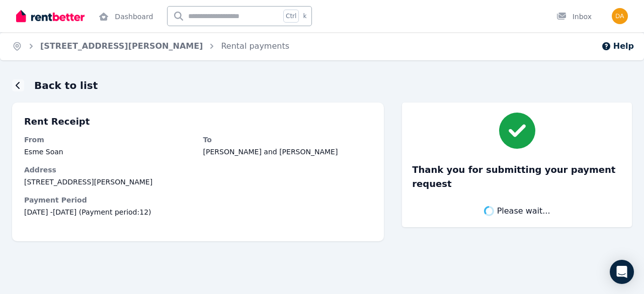  What do you see at coordinates (288, 140) in the screenshot?
I see `dt: To` at bounding box center [288, 140].